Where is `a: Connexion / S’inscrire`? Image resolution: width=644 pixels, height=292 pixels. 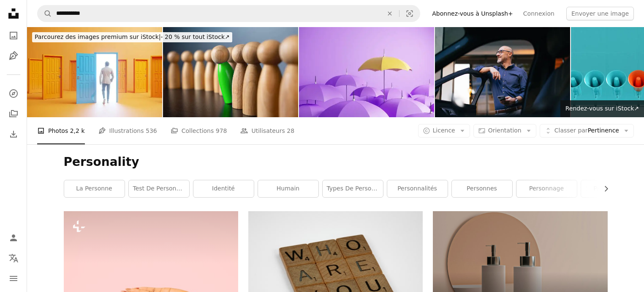
a: Connexion / S’inscrire is located at coordinates (13, 238).